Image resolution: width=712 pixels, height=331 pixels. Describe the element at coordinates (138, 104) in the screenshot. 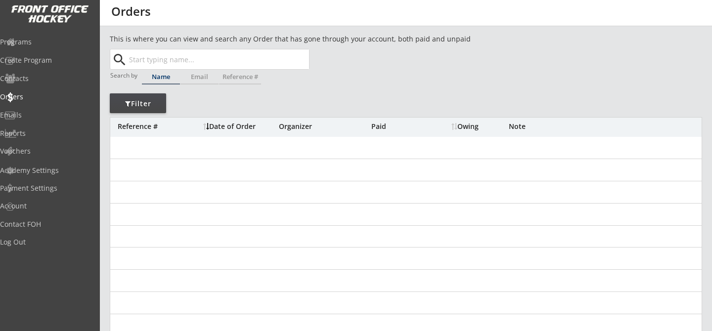

I see `div: Filter` at that location.